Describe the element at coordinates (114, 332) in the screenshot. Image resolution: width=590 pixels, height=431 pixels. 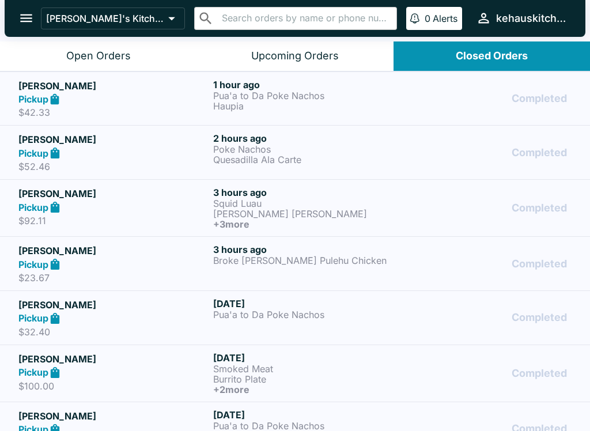
I see `p: $32.40` at that location.